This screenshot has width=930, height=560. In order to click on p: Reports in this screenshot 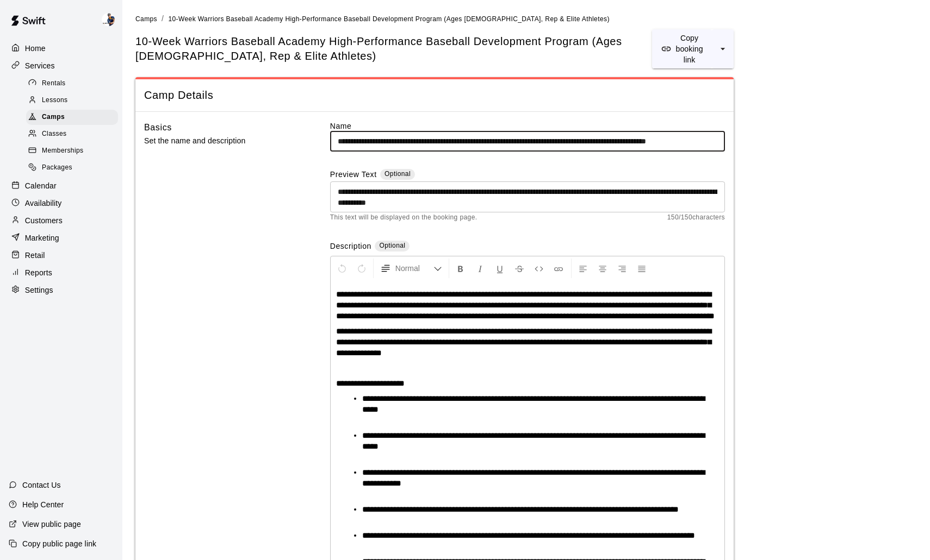, I will do `click(39, 273)`.